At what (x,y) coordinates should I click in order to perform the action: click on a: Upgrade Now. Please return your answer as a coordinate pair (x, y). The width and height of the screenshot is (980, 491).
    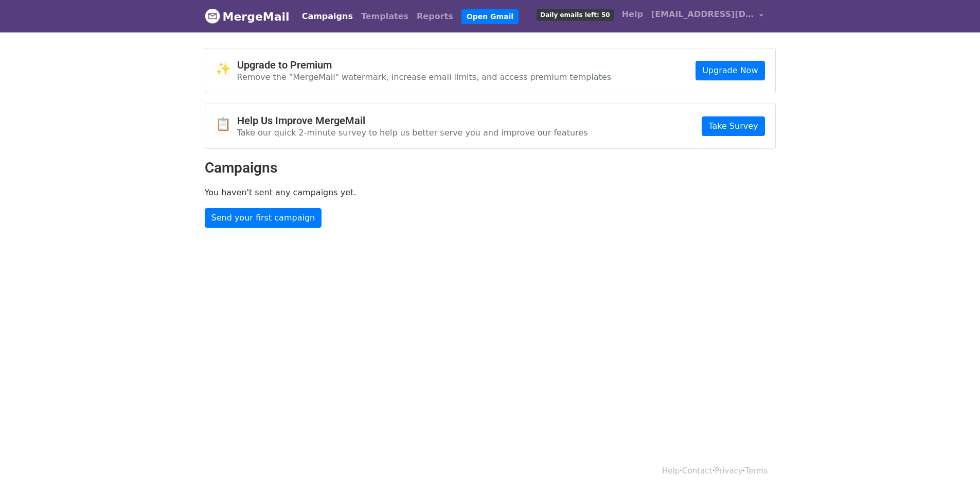
    Looking at the image, I should click on (730, 70).